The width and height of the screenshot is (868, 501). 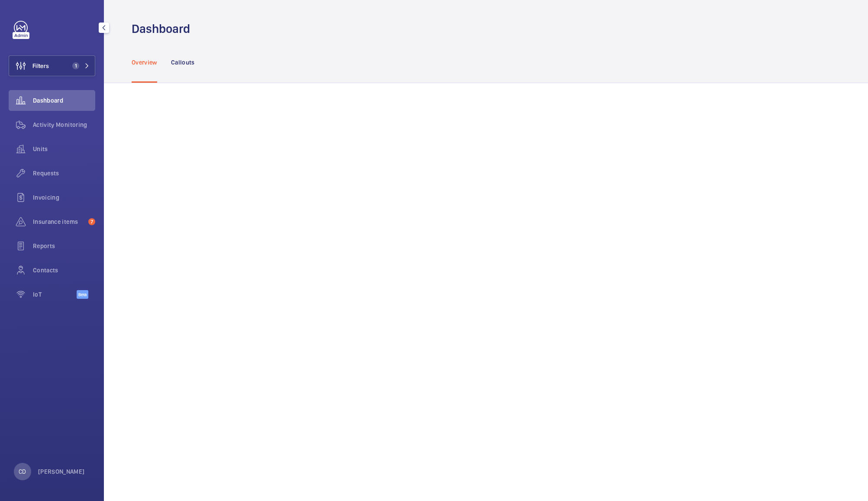 I want to click on span: Requests, so click(x=64, y=173).